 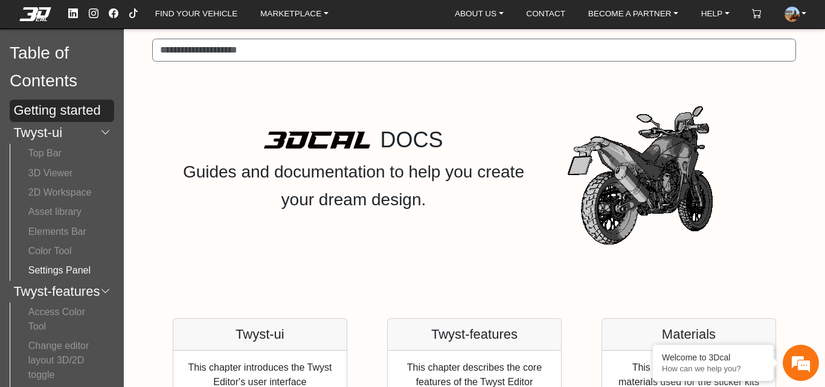 I want to click on div: Welcome to 3Dcal, so click(x=714, y=358).